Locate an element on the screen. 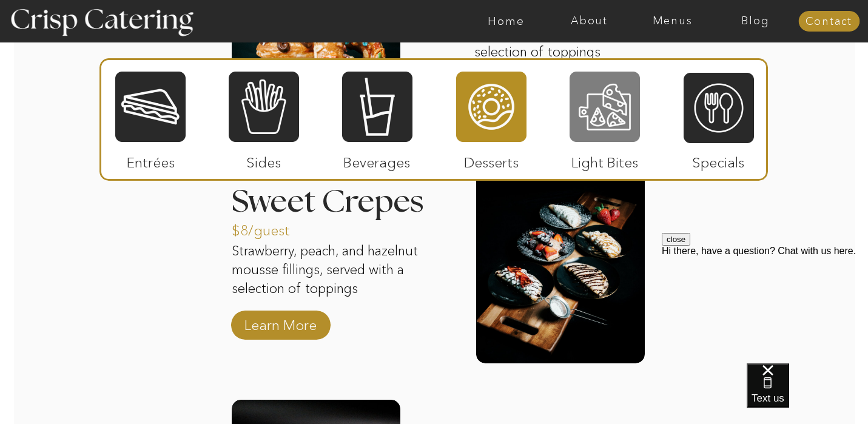 This screenshot has height=424, width=868. nav: Blog is located at coordinates (755, 21).